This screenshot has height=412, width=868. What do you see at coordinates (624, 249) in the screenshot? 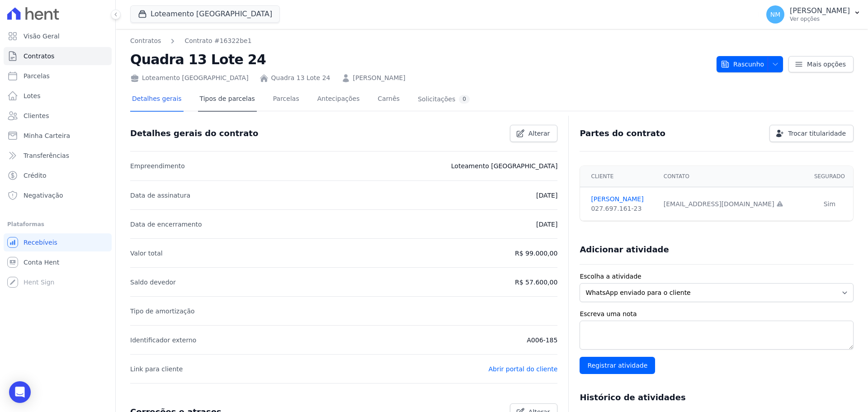
I see `h3: Adicionar atividade` at bounding box center [624, 249].